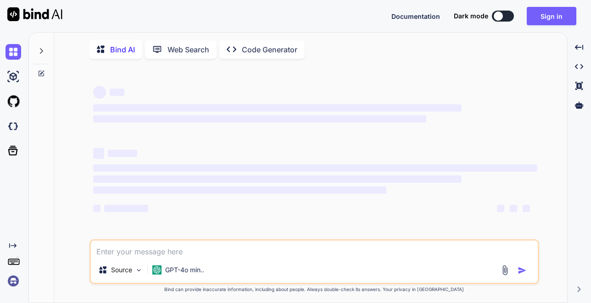  I want to click on img: githubLight, so click(13, 101).